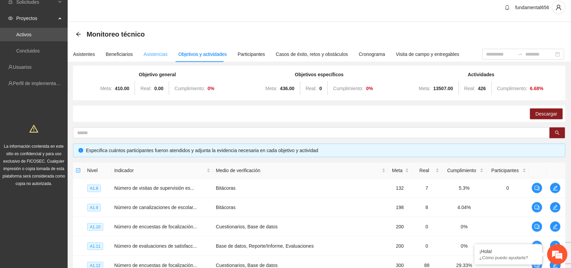  I want to click on div: Objetivos y actividades, so click(203, 54).